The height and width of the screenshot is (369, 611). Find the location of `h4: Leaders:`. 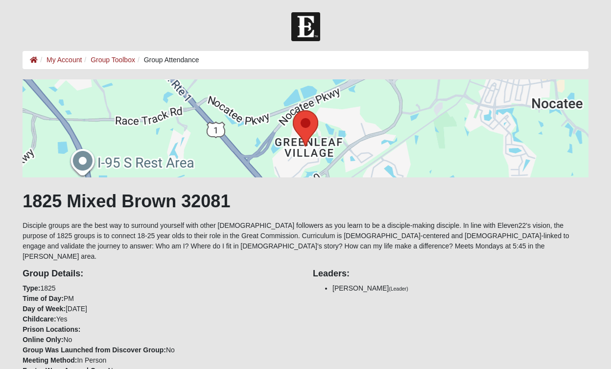

h4: Leaders: is located at coordinates (450, 274).